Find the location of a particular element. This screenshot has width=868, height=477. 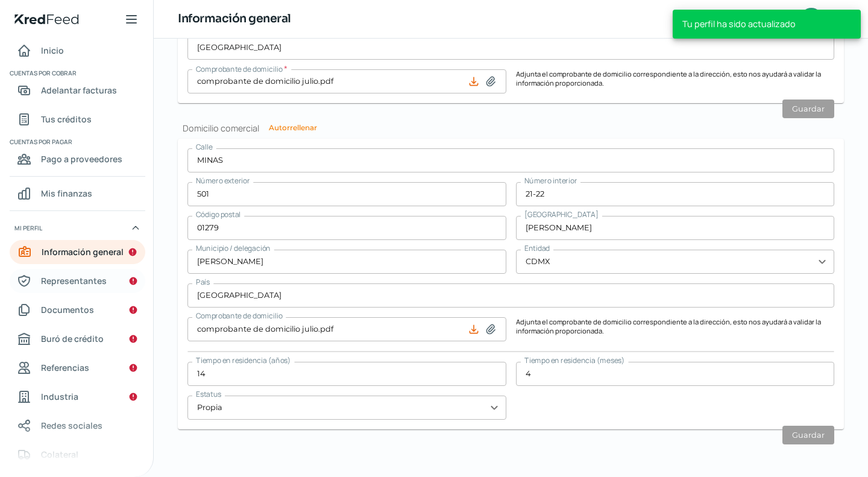

a: Tus créditos is located at coordinates (77, 119).